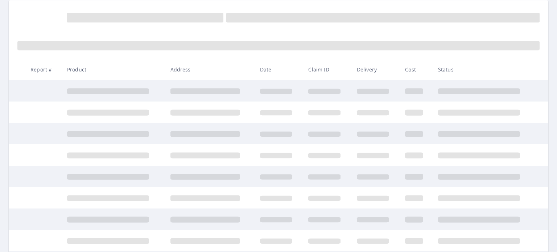  I want to click on th: Address, so click(209, 69).